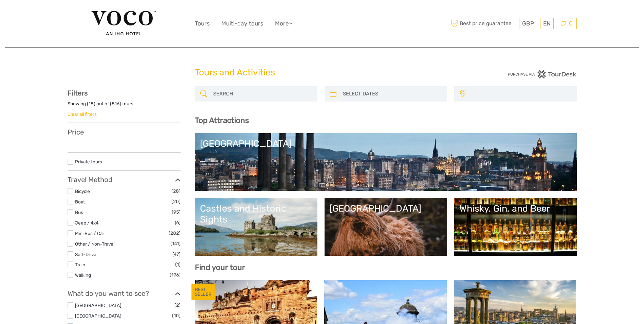 The width and height of the screenshot is (644, 324). Describe the element at coordinates (82, 114) in the screenshot. I see `a: Clear all filters` at that location.